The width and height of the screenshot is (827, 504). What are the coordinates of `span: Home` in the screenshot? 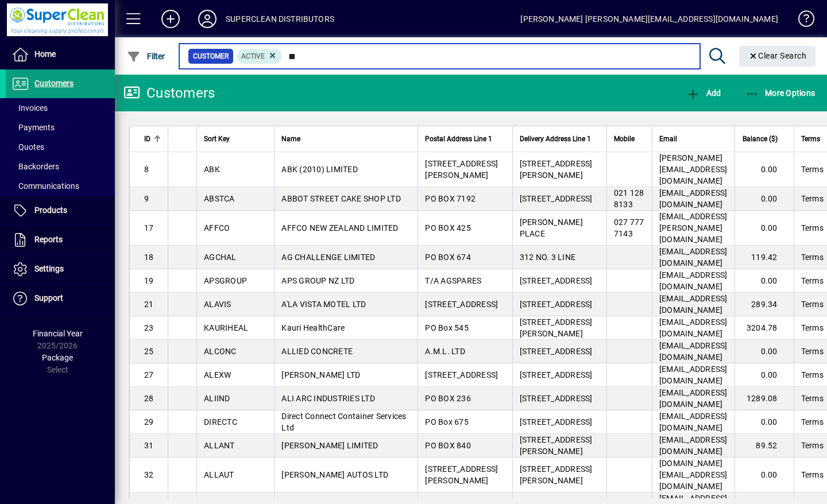 It's located at (45, 54).